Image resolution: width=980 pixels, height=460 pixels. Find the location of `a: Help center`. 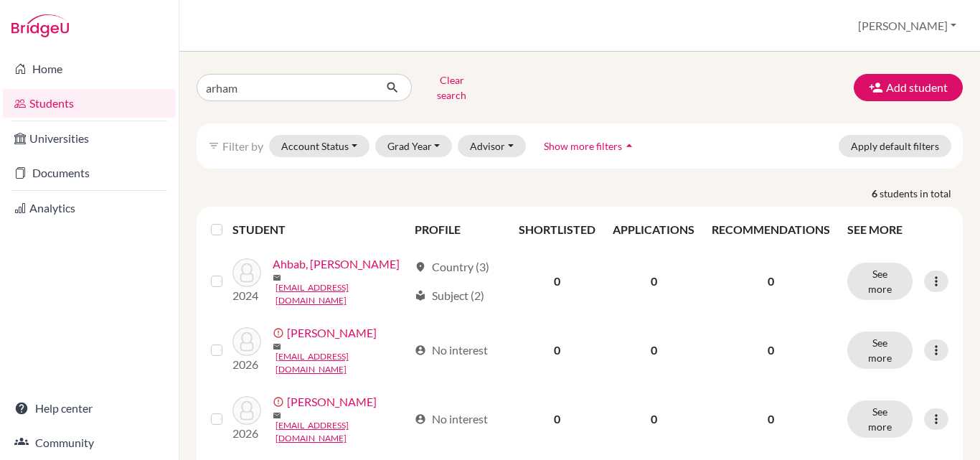

a: Help center is located at coordinates (89, 408).